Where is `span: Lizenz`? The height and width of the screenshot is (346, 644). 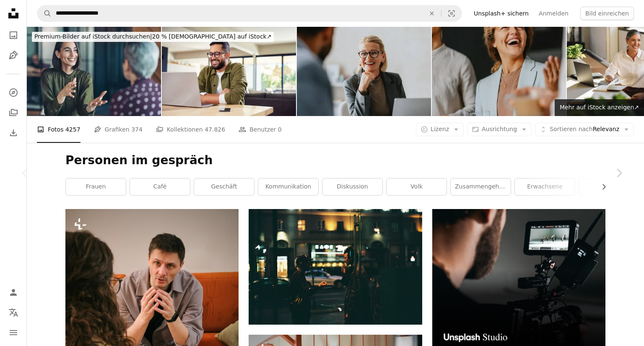 span: Lizenz is located at coordinates (440, 129).